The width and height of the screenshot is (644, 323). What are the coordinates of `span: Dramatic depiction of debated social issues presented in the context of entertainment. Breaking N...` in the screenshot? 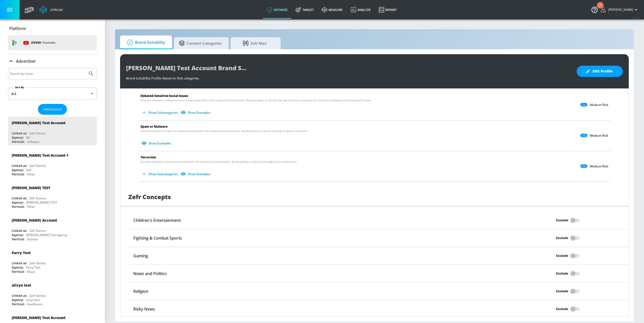 It's located at (256, 100).